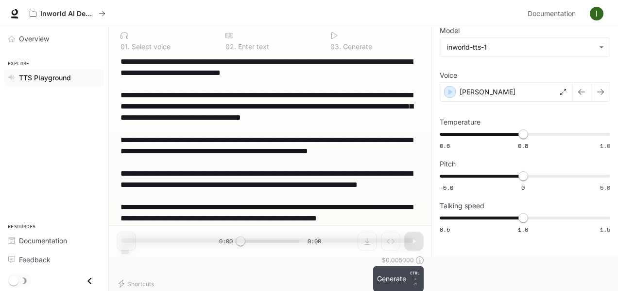 The height and width of the screenshot is (291, 618). What do you see at coordinates (125, 47) in the screenshot?
I see `p: 0 1 .` at bounding box center [125, 47].